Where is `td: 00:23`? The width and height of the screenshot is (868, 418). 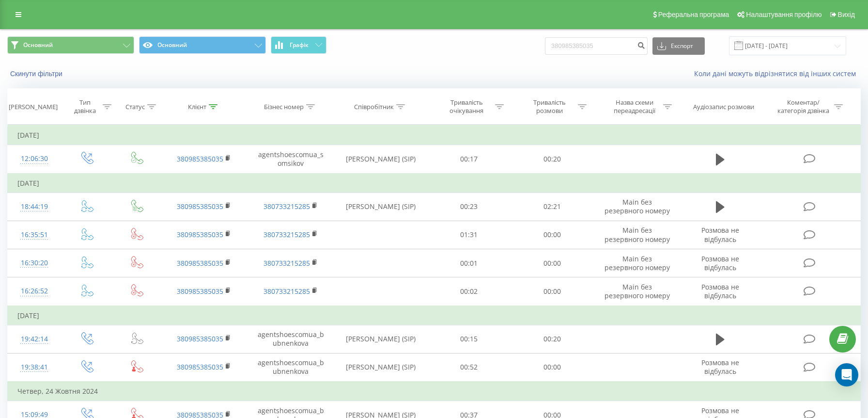
td: 00:23 is located at coordinates (469, 206).